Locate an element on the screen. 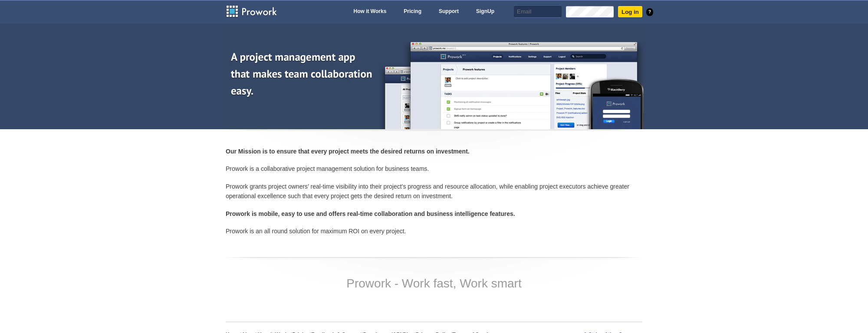 This screenshot has height=333, width=868. div: Prowork - Work fast, Work smart is located at coordinates (434, 283).